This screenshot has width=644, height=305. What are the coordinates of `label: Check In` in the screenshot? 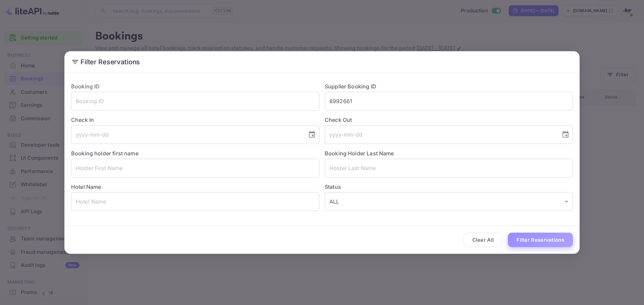 It's located at (195, 120).